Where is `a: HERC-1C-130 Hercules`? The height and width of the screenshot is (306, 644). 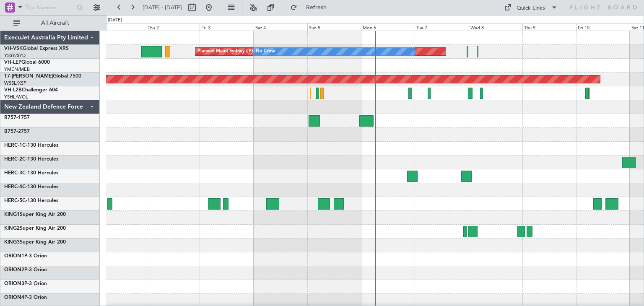 a: HERC-1C-130 Hercules is located at coordinates (31, 146).